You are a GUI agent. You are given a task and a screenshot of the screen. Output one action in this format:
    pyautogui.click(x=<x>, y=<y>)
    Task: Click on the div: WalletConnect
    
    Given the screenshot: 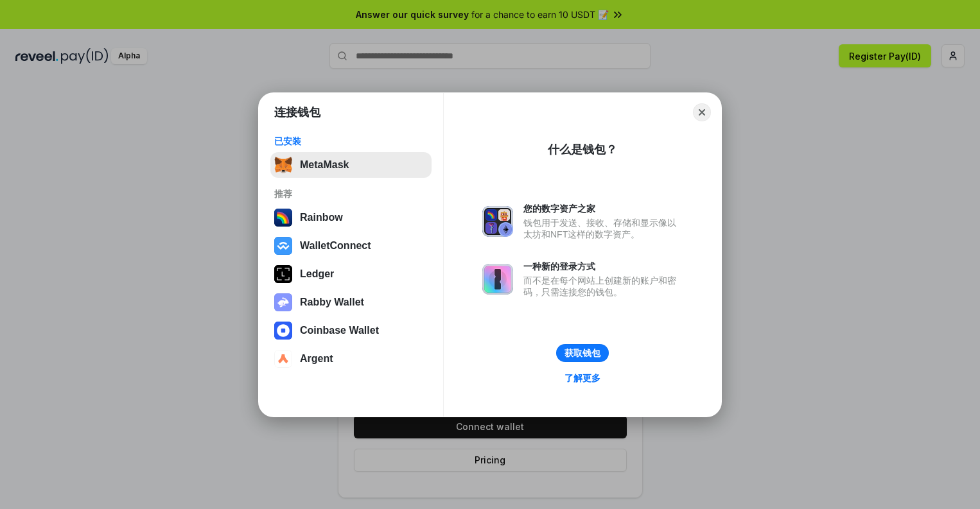 What is the action you would take?
    pyautogui.click(x=335, y=246)
    